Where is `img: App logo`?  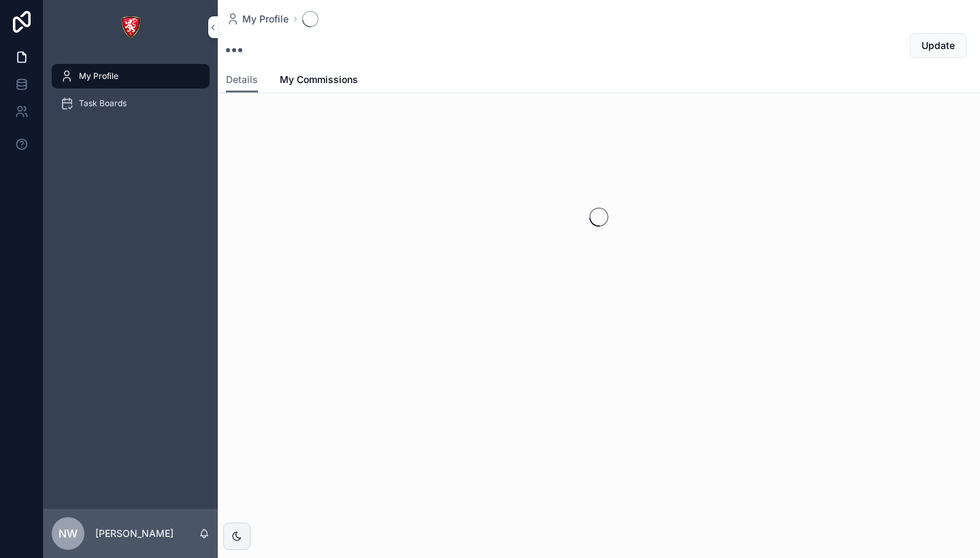 img: App logo is located at coordinates (131, 27).